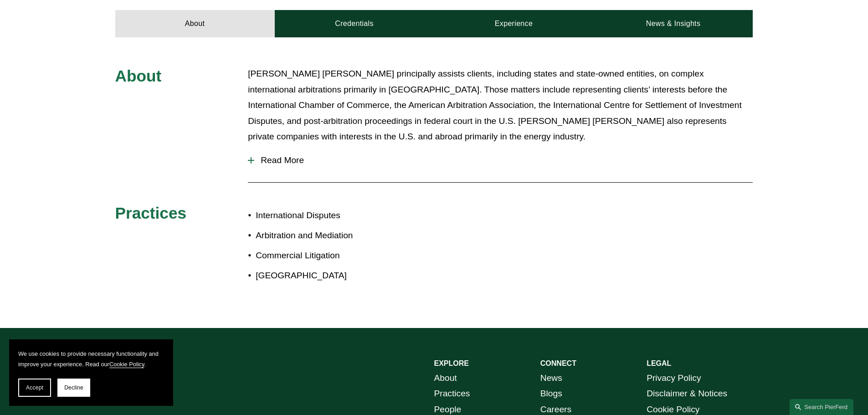 The height and width of the screenshot is (415, 868). Describe the element at coordinates (558, 363) in the screenshot. I see `strong: CONNECT` at that location.